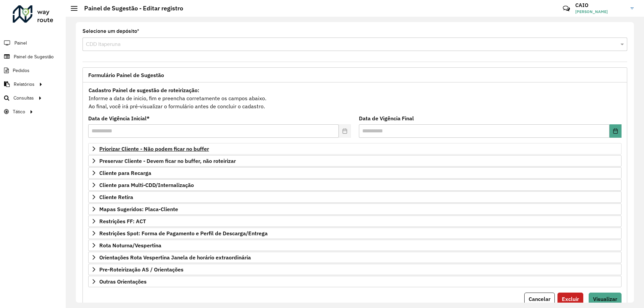  What do you see at coordinates (355, 209) in the screenshot?
I see `a: Mapas Sugeridos: Placa-Cliente` at bounding box center [355, 209].